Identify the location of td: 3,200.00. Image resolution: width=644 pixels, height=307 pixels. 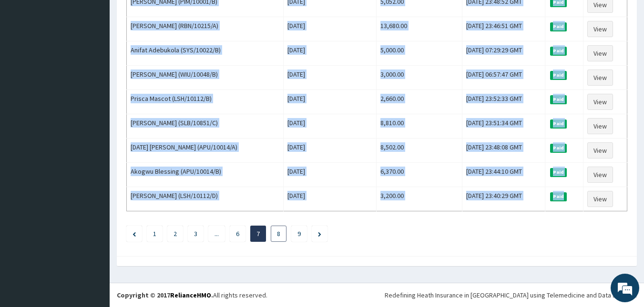
(419, 199).